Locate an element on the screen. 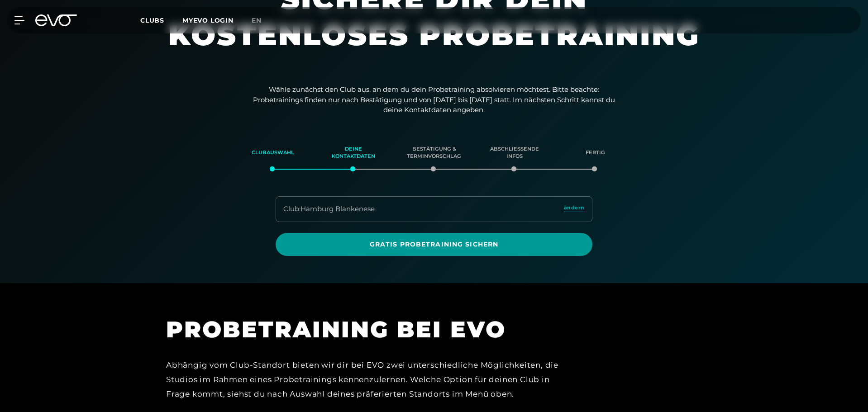 The height and width of the screenshot is (412, 868). a: Clubs is located at coordinates (161, 20).